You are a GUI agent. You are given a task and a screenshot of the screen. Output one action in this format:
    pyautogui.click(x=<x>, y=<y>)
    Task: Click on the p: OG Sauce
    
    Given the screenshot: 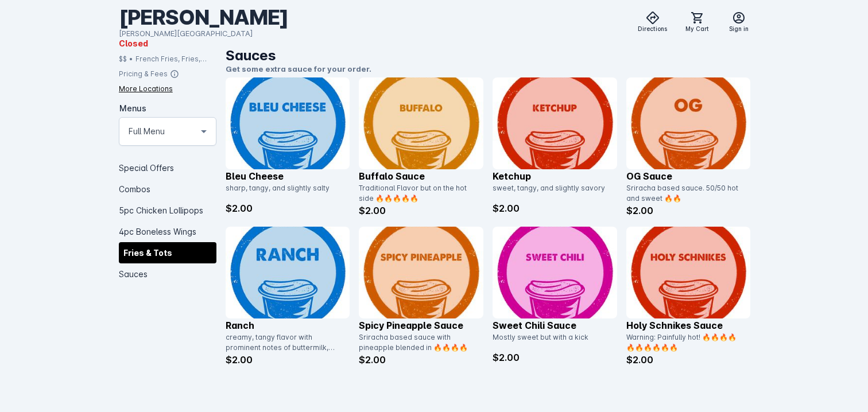 What is the action you would take?
    pyautogui.click(x=688, y=176)
    